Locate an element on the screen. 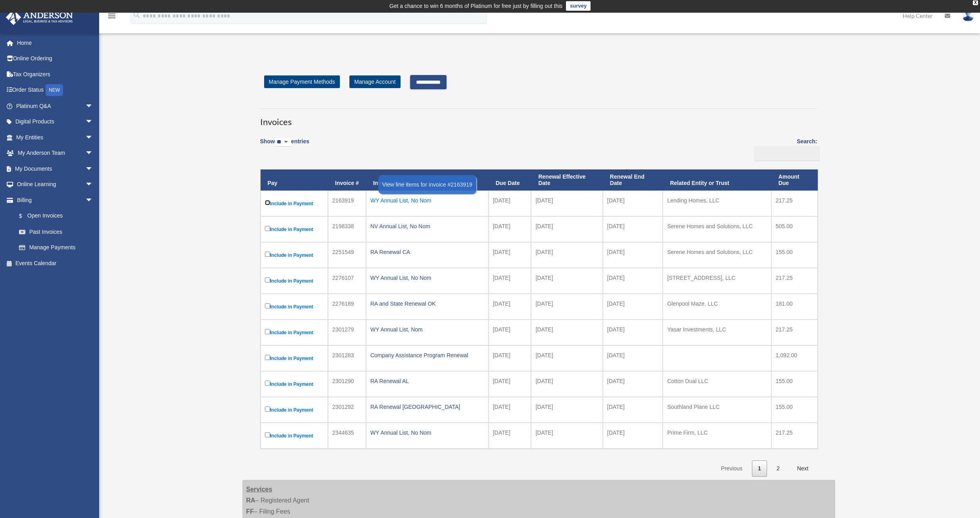 The height and width of the screenshot is (518, 980). a: Past Invoices is located at coordinates (56, 232).